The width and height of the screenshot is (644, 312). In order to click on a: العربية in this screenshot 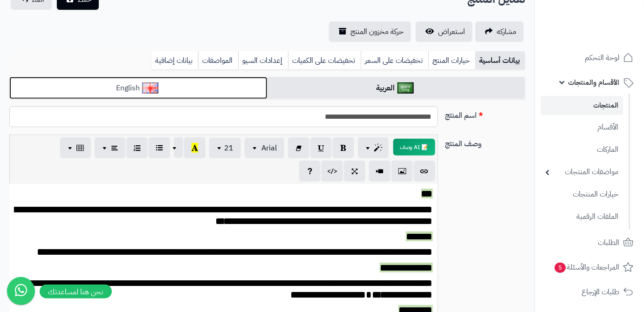, I will do `click(396, 88)`.